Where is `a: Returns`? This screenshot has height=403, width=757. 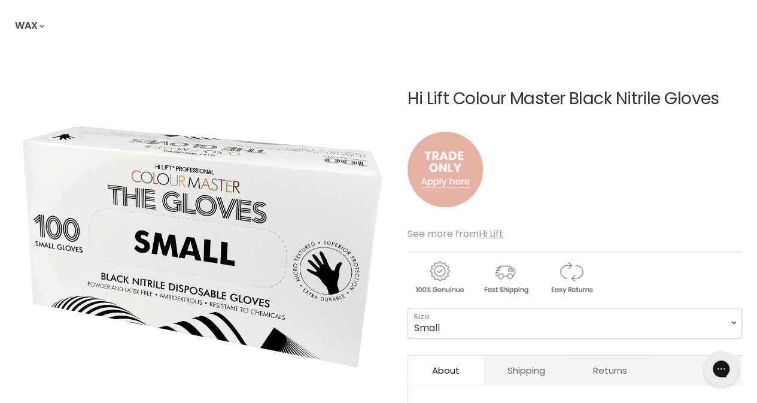
a: Returns is located at coordinates (610, 370).